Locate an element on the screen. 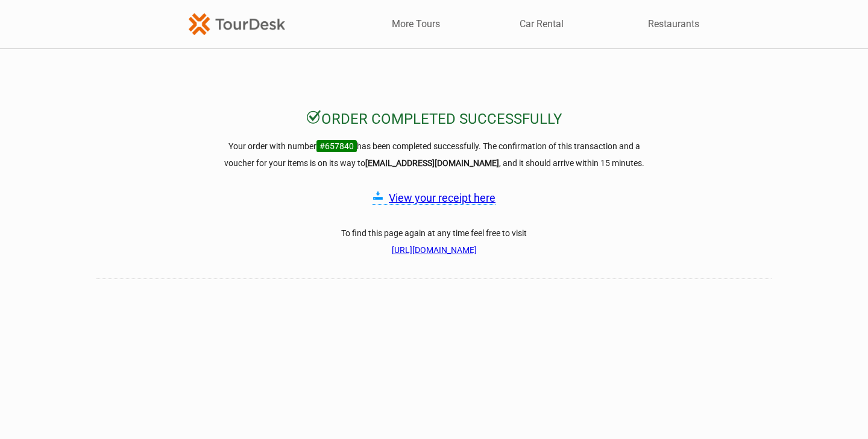 This screenshot has height=439, width=868. a: View your receipt here is located at coordinates (442, 197).